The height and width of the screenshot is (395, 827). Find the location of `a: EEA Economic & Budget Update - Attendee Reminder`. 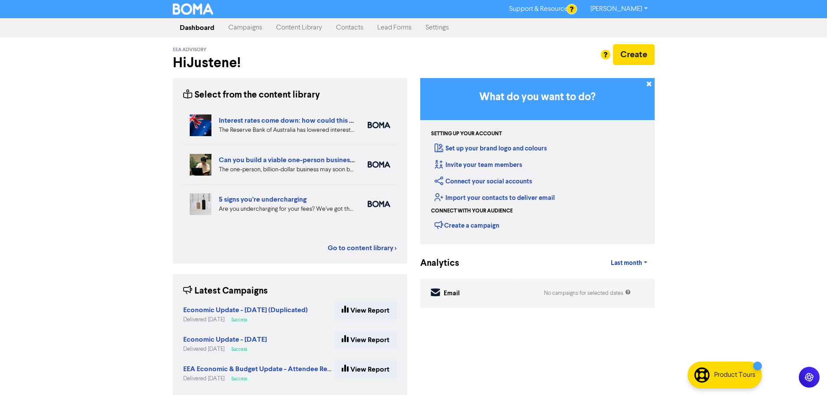

a: EEA Economic & Budget Update - Attendee Reminder is located at coordinates (266, 370).